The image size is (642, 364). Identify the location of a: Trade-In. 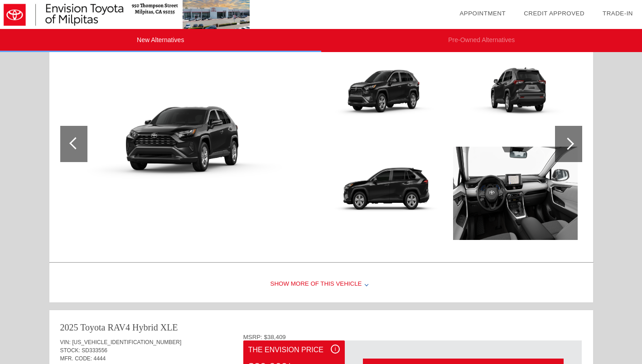
(617, 13).